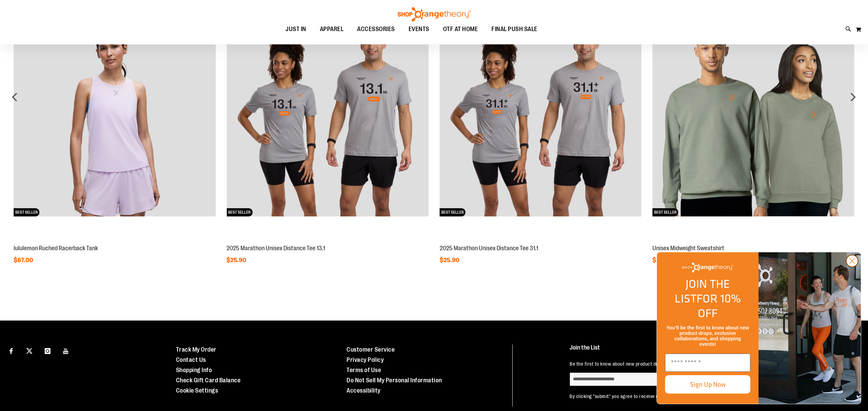 The width and height of the screenshot is (868, 411). I want to click on input: Enter email, so click(708, 362).